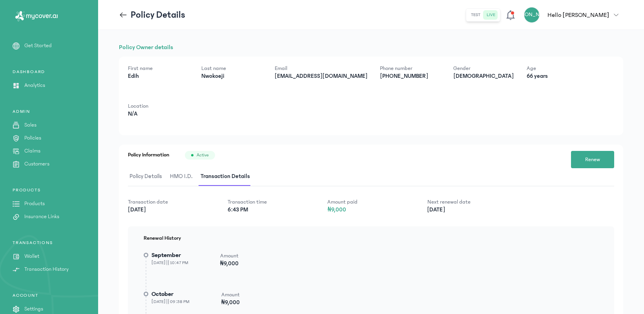  What do you see at coordinates (183, 176) in the screenshot?
I see `button: HMO I.D.` at bounding box center [183, 176].